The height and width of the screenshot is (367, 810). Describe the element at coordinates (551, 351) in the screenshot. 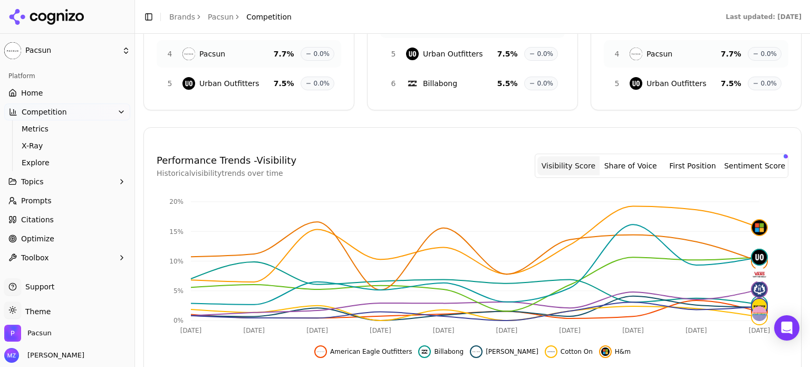

I see `img: cotton on` at that location.